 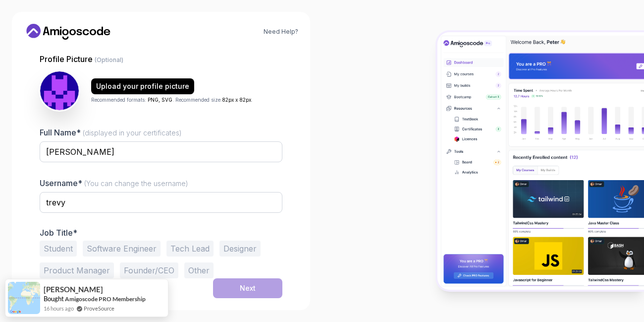 I want to click on button: Upload your profile picture, so click(x=143, y=86).